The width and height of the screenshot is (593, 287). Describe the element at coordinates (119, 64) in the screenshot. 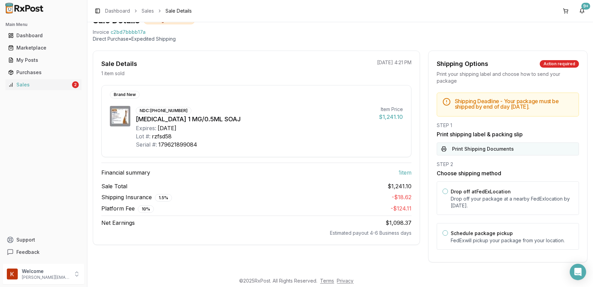

I see `div: Sale Details` at that location.